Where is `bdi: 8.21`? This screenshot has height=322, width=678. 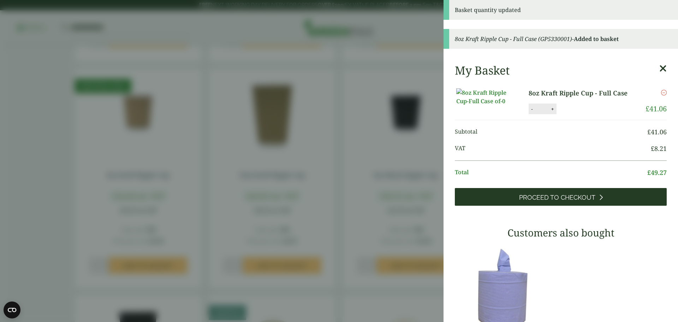
bdi: 8.21 is located at coordinates (659, 148).